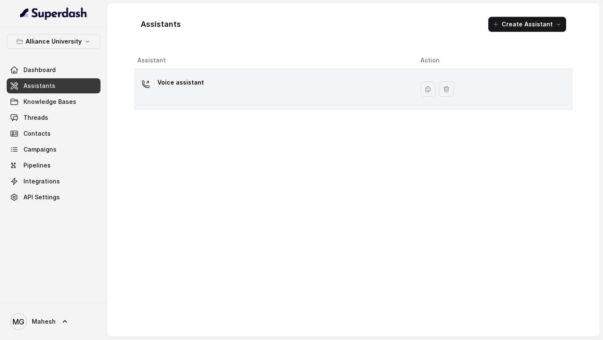 The height and width of the screenshot is (340, 603). Describe the element at coordinates (39, 86) in the screenshot. I see `span: Assistants` at that location.